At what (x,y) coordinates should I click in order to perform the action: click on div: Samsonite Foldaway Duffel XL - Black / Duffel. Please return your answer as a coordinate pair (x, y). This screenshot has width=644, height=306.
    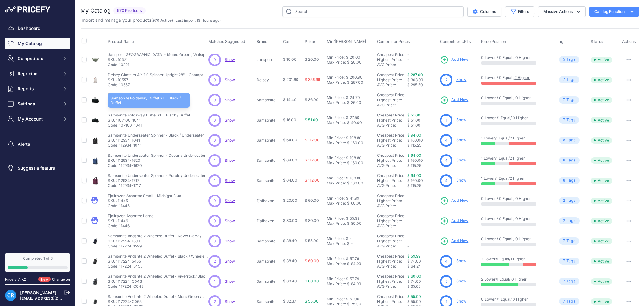
    Looking at the image, I should click on (149, 101).